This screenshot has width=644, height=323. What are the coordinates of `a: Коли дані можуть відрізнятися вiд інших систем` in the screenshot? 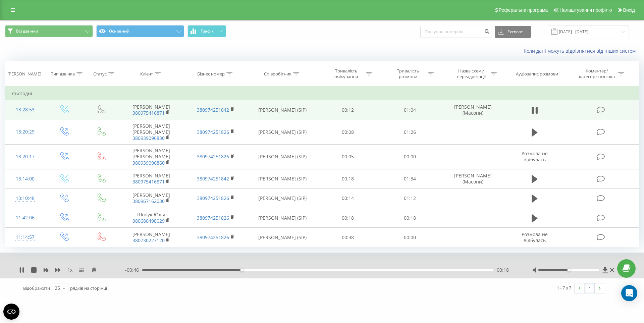 It's located at (581, 51).